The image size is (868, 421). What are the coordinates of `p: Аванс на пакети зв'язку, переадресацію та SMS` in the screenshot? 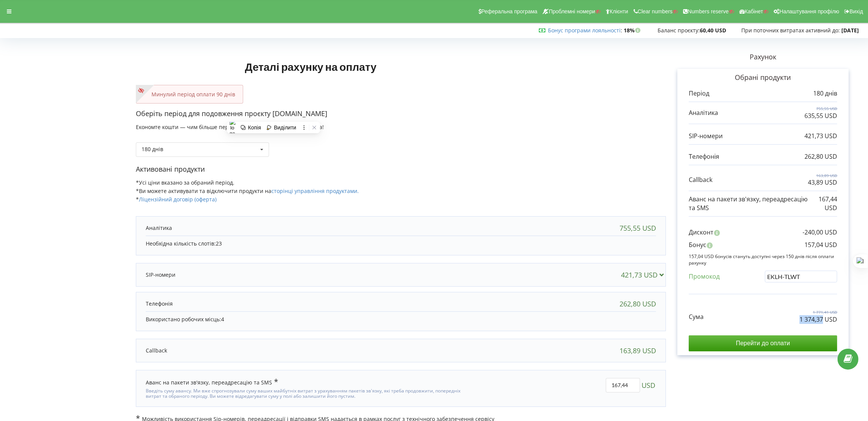 It's located at (749, 203).